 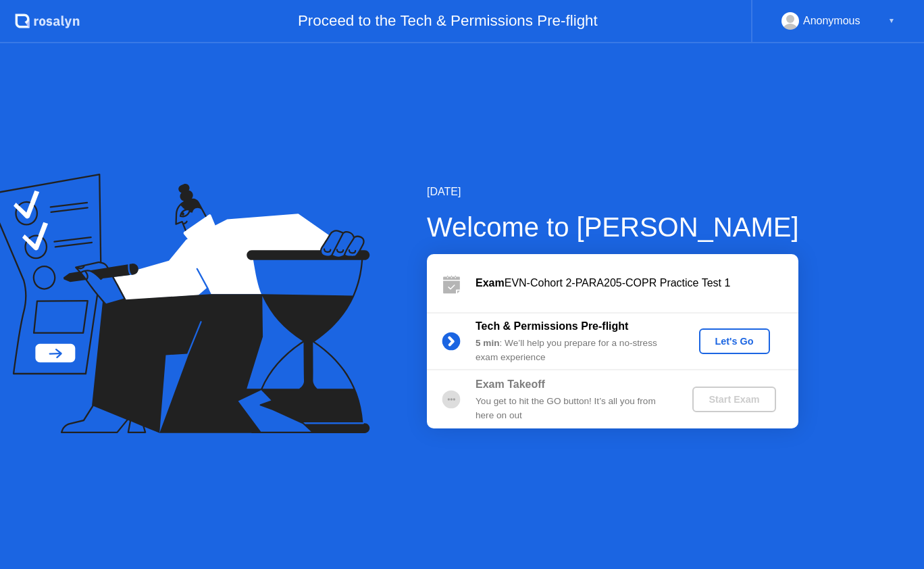 I want to click on button: Start Exam, so click(x=734, y=399).